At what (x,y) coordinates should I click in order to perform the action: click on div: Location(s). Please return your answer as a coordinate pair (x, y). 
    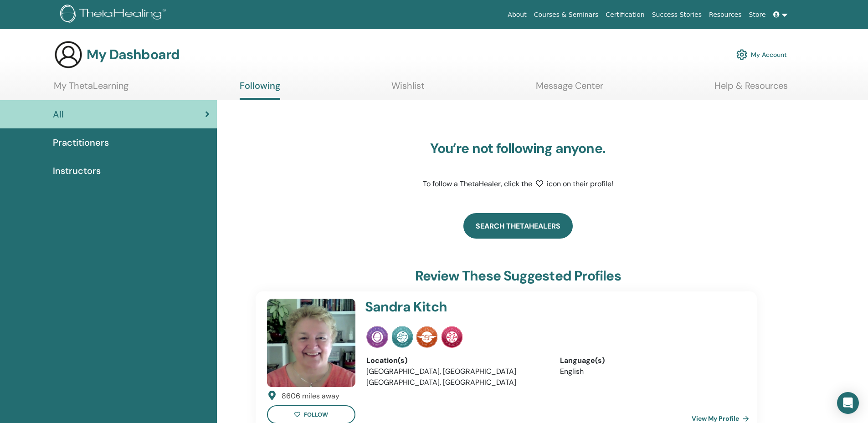
    Looking at the image, I should click on (456, 361).